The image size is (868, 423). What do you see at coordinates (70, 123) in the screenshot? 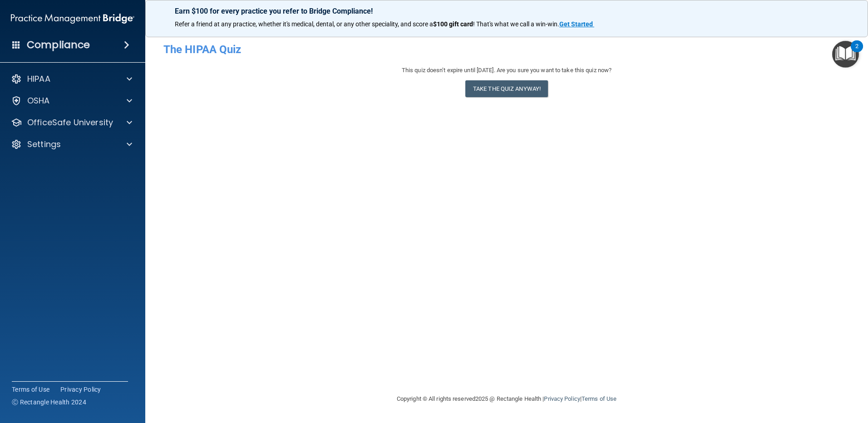
I see `p: OfficeSafe University` at bounding box center [70, 123].